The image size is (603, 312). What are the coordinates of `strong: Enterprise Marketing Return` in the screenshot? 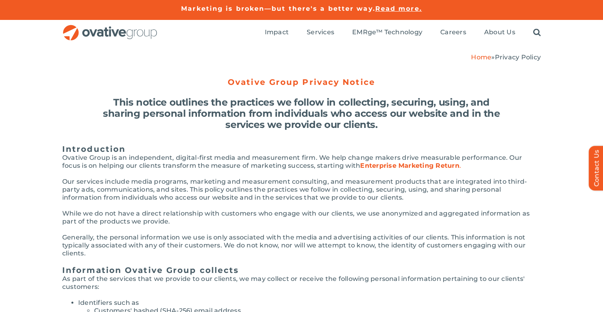 It's located at (409, 165).